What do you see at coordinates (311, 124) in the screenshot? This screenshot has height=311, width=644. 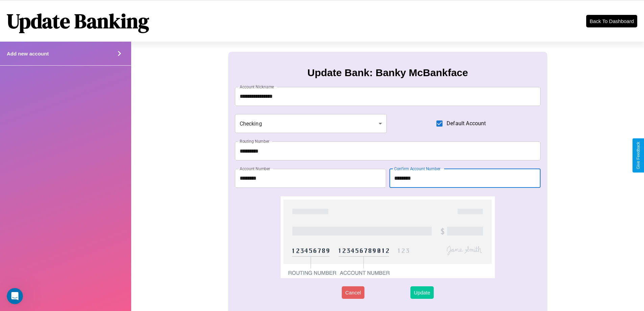 I see `div: Checking` at bounding box center [311, 124].